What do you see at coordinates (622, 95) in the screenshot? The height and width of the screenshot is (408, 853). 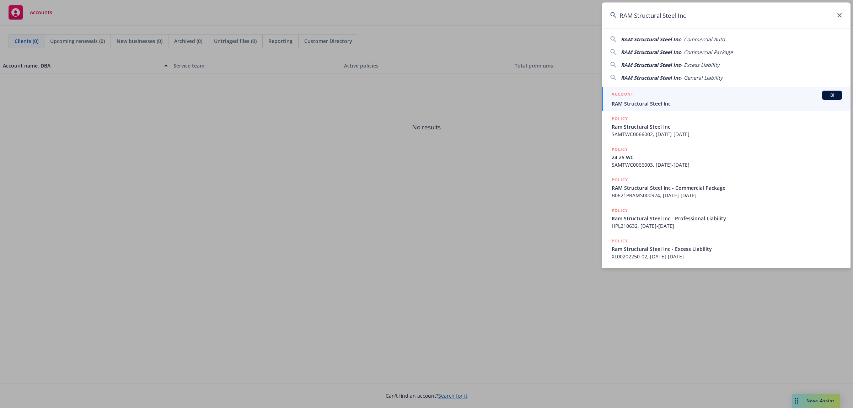 I see `h5: ACCOUNT` at bounding box center [622, 95].